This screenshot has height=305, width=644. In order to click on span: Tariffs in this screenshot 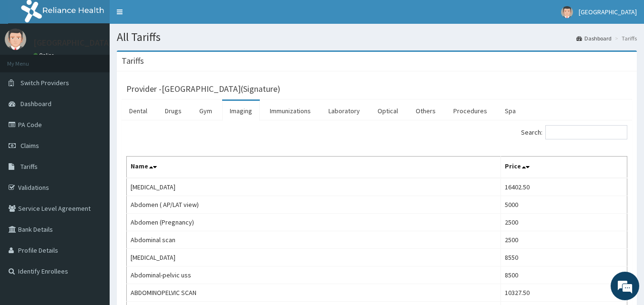, I will do `click(29, 166)`.